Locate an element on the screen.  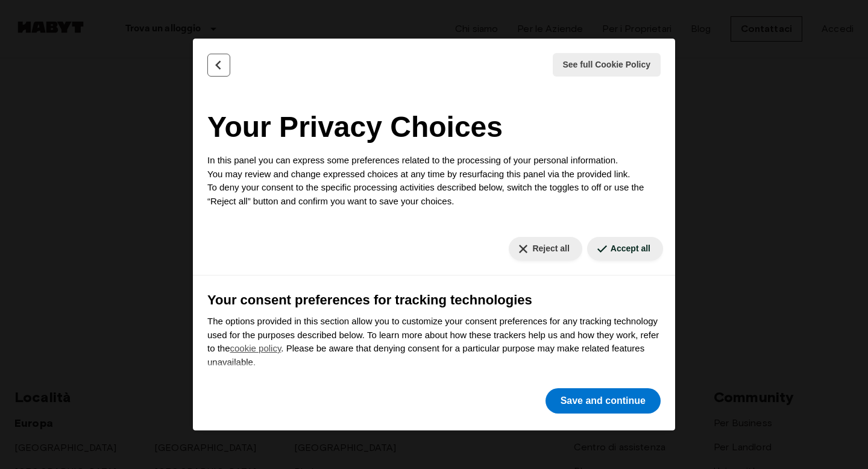
a: cookie policy is located at coordinates (255, 348).